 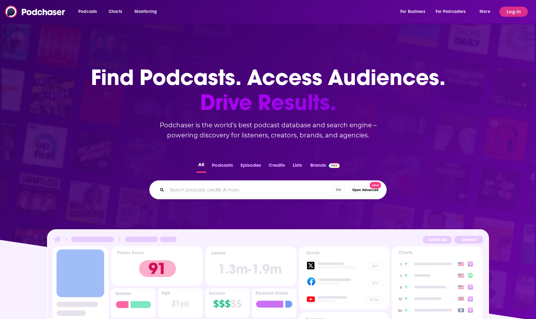 I want to click on a: Podchaser - Follow, Share and Rate Podcasts, so click(x=35, y=12).